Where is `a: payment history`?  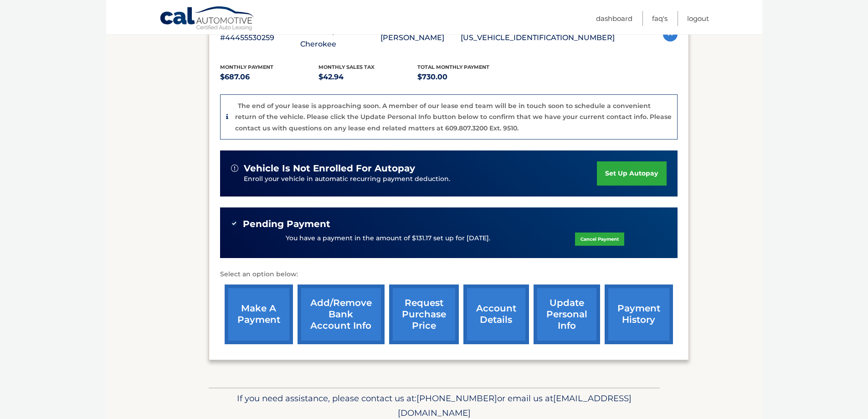
a: payment history is located at coordinates (639, 314).